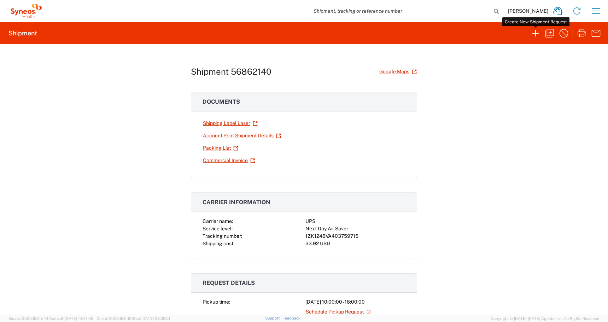 This screenshot has height=322, width=608. What do you see at coordinates (231, 71) in the screenshot?
I see `h1: Shipment 56862140` at bounding box center [231, 71].